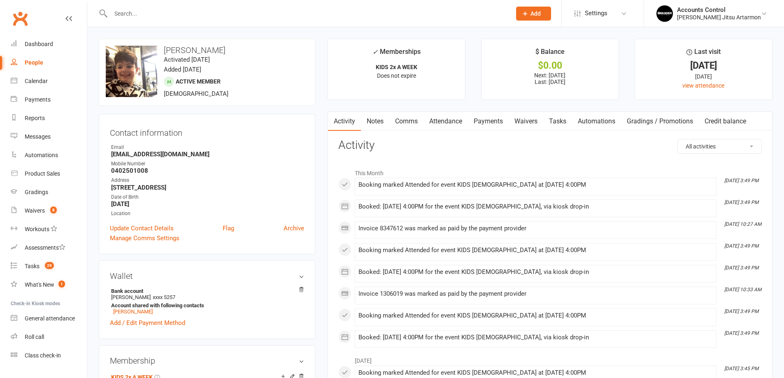 The height and width of the screenshot is (378, 784). What do you see at coordinates (49, 81) in the screenshot?
I see `a: Calendar` at bounding box center [49, 81].